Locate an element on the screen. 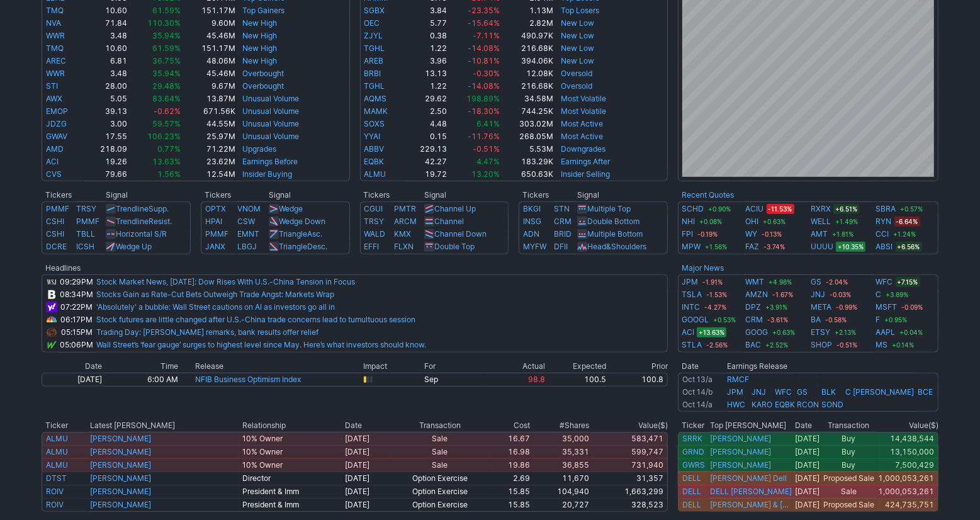 The height and width of the screenshot is (520, 980). span: Desc. is located at coordinates (317, 246).